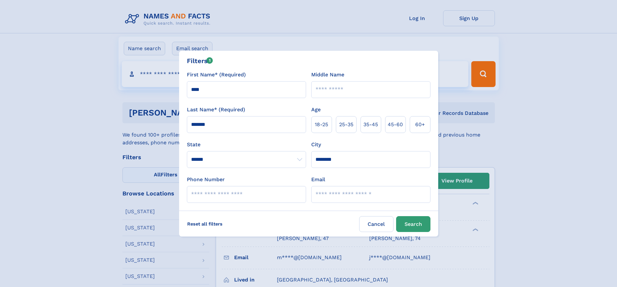 This screenshot has width=617, height=287. I want to click on label: Last Name* (Required), so click(216, 110).